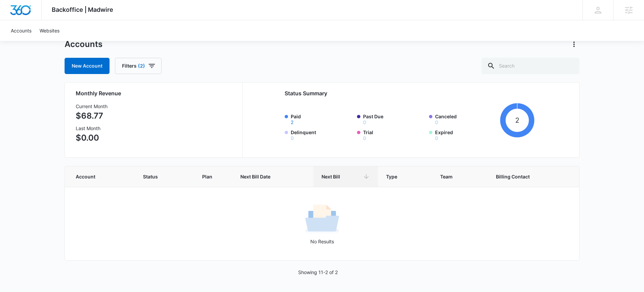 The height and width of the screenshot is (292, 644). Describe the element at coordinates (466, 119) in the screenshot. I see `label: Canceled` at that location.